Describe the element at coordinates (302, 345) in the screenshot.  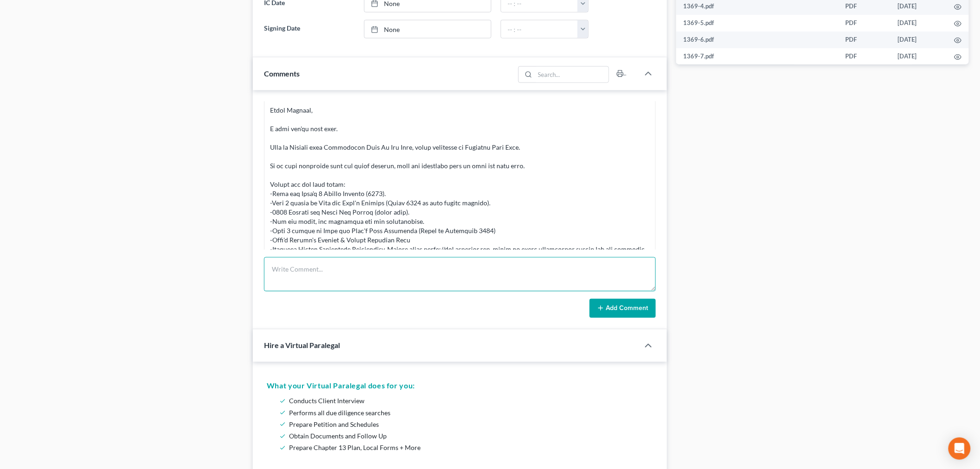
I see `span: Hire a Virtual Paralegal` at that location.